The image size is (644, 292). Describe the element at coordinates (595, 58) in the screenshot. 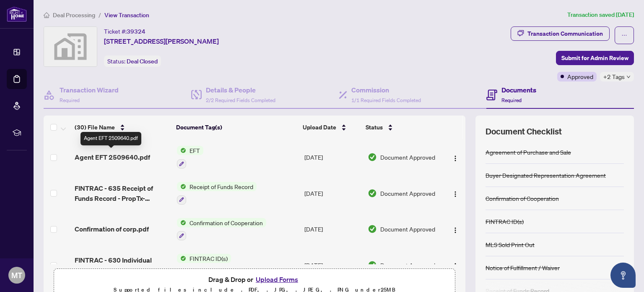

I see `button: Submit for Admin Review` at that location.